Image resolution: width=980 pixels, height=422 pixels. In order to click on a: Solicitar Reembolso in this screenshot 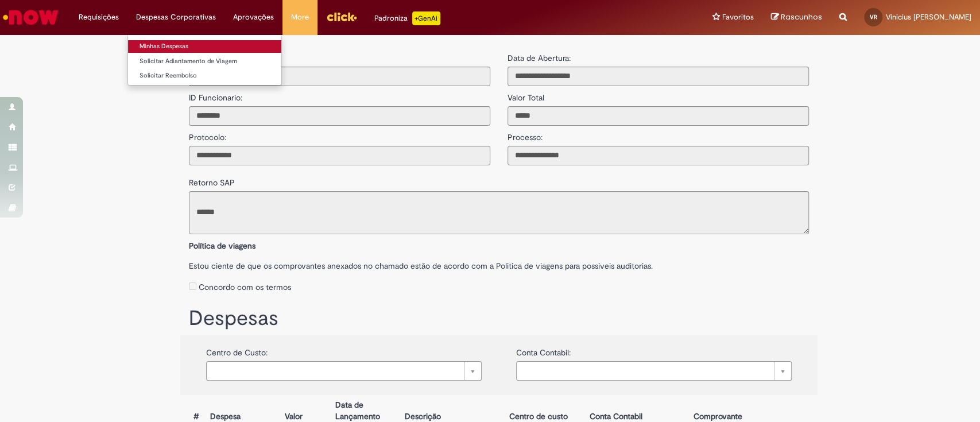, I will do `click(205, 76)`.